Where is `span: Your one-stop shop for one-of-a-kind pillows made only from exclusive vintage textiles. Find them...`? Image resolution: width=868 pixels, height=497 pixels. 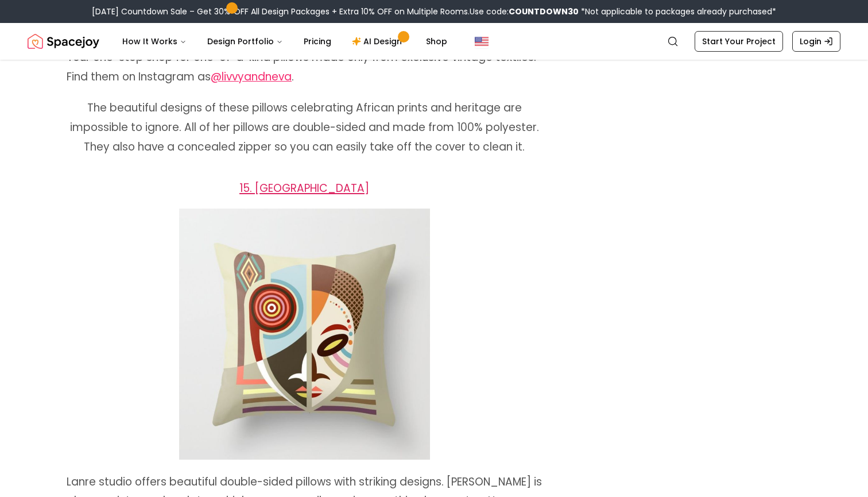 span: Your one-stop shop for one-of-a-kind pillows made only from exclusive vintage textiles. Find them... is located at coordinates (302, 67).